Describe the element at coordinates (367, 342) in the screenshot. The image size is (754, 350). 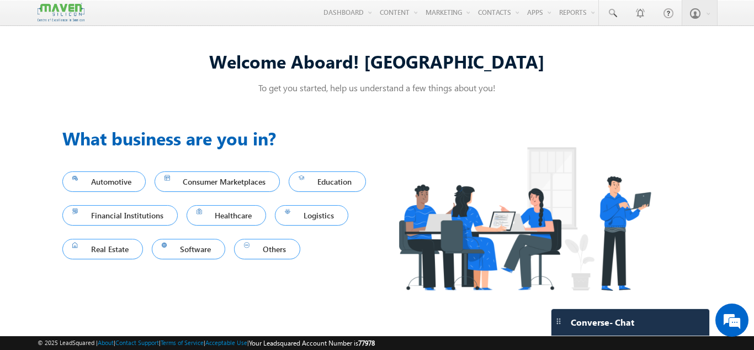
I see `span: 77978` at that location.